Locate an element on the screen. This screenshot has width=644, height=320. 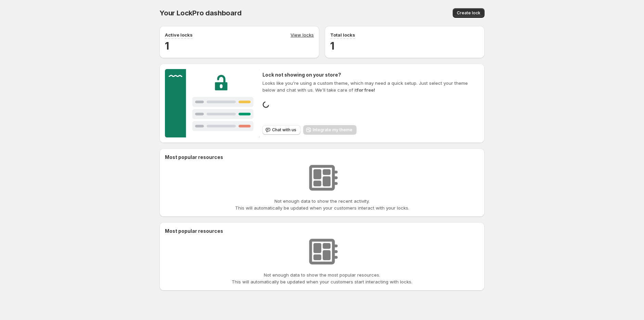
p: Active locks is located at coordinates (178, 35).